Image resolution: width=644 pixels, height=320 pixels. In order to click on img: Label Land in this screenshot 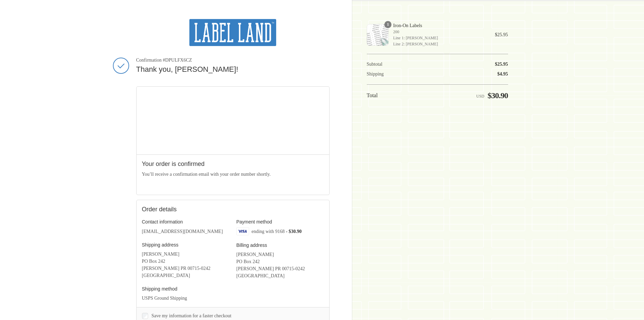, I will do `click(233, 32)`.